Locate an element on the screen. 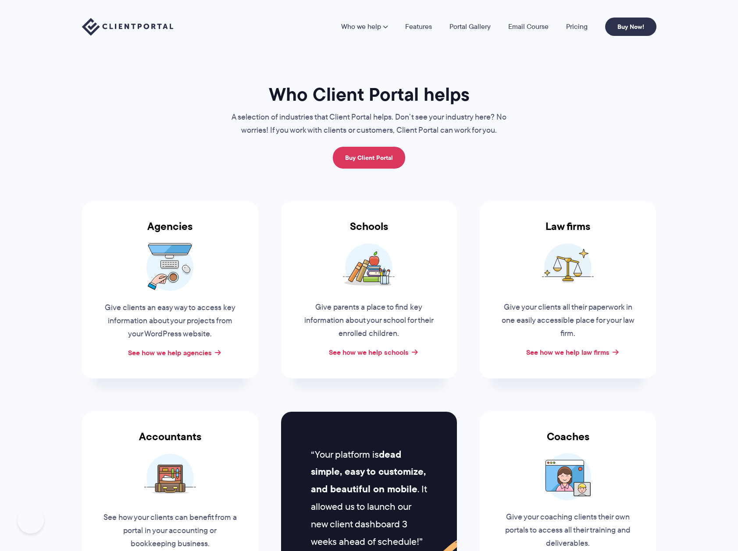 The image size is (738, 551). p: See how your clients can benefit from a portal in your accounting or bookkeeping business. is located at coordinates (170, 531).